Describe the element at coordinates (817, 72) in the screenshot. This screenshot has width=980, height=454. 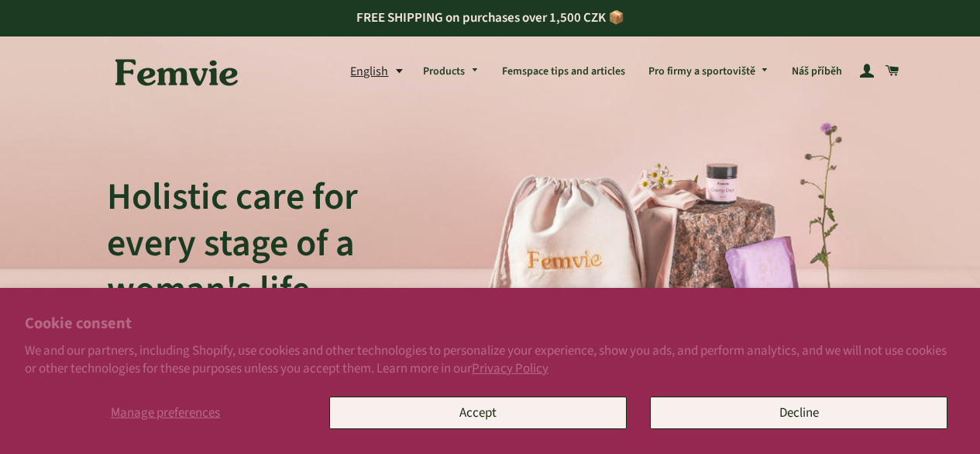
I see `a: Náš příběh` at that location.